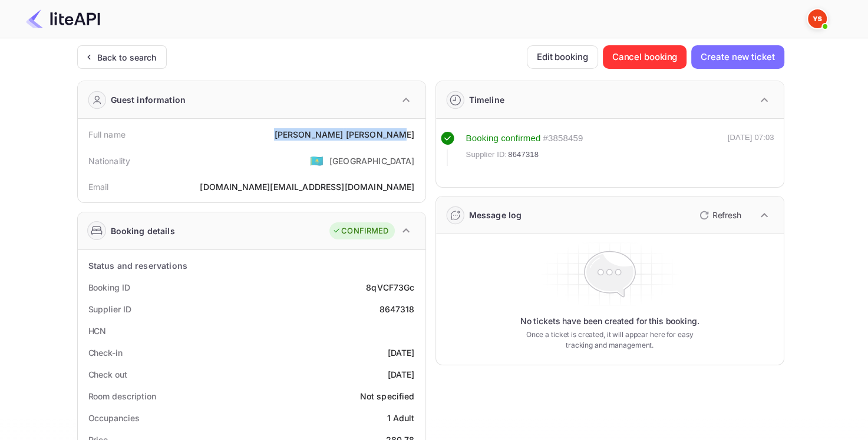 The width and height of the screenshot is (868, 440). I want to click on div: Booking ID, so click(109, 287).